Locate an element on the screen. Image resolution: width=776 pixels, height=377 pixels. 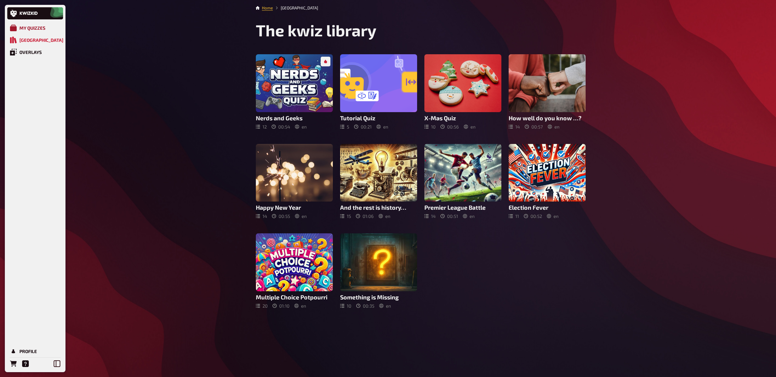
div: 00 : 57 is located at coordinates (534, 127).